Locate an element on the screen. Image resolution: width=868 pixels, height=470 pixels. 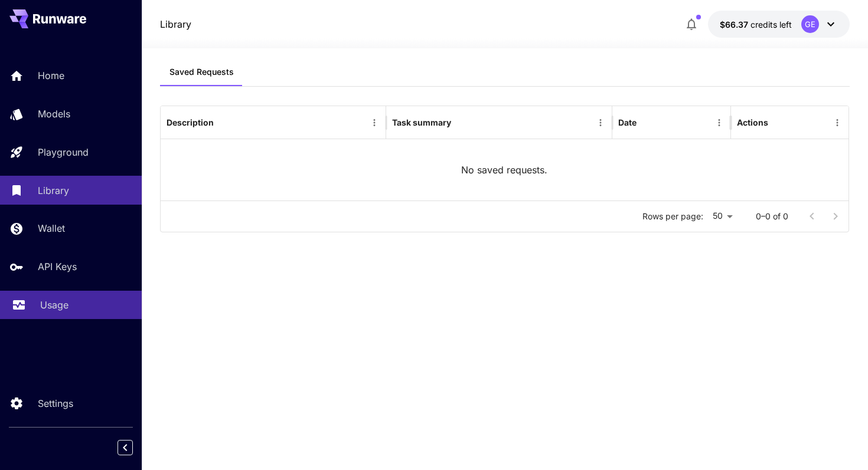
div: 50 is located at coordinates (722, 216).